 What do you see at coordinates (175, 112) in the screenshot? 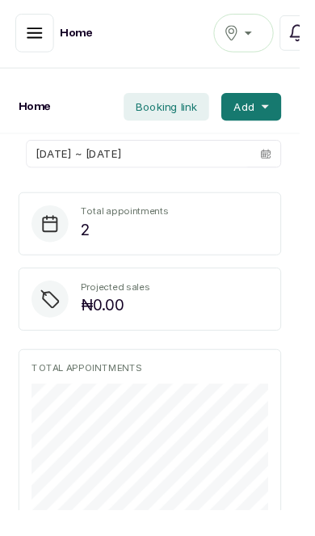
I see `button: Booking link` at bounding box center [175, 112].